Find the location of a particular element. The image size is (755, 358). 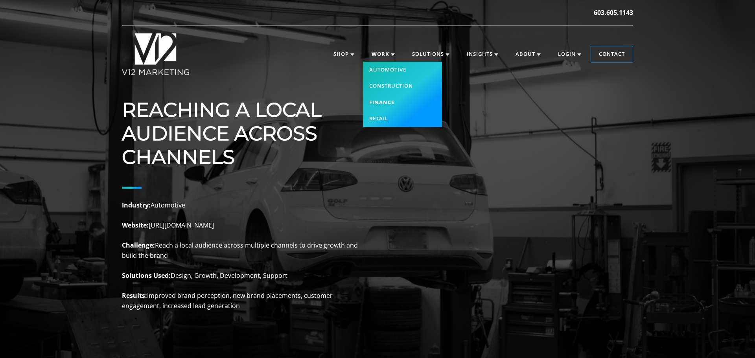

a: Login is located at coordinates (569, 54).